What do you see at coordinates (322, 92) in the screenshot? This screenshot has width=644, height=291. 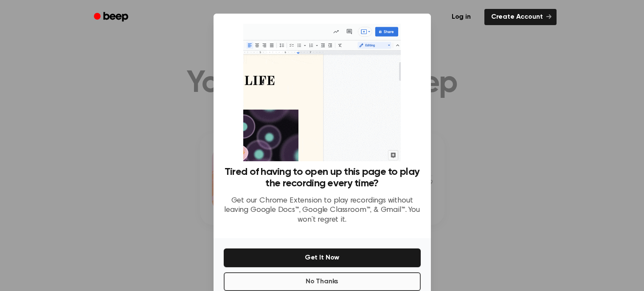 I see `img: Beep extension in action` at bounding box center [322, 92].